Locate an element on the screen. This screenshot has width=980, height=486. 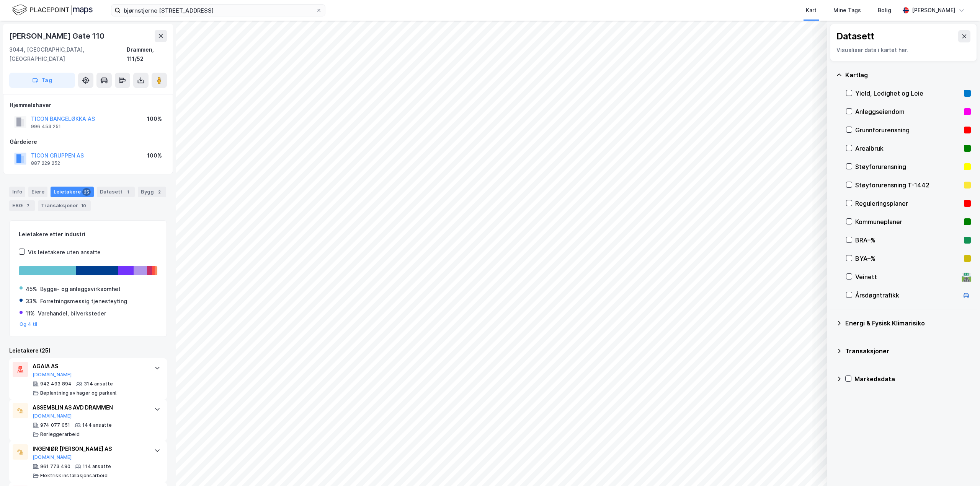
div: Kartlag is located at coordinates (908, 75).